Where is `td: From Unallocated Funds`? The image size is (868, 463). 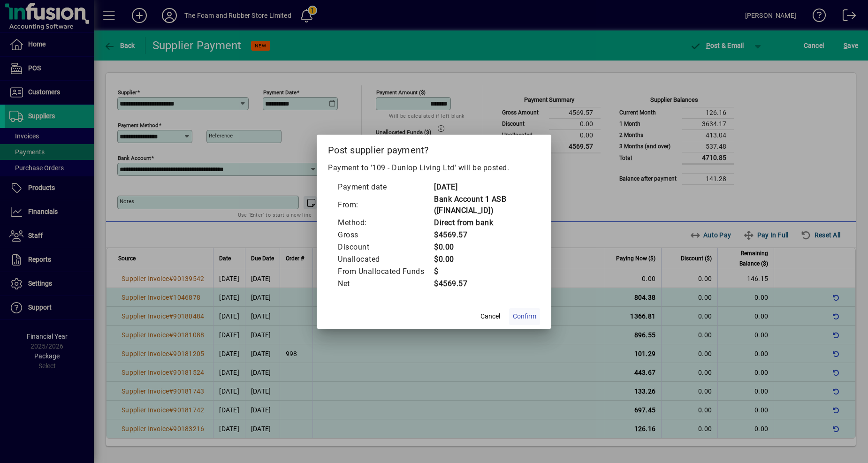 td: From Unallocated Funds is located at coordinates (386, 272).